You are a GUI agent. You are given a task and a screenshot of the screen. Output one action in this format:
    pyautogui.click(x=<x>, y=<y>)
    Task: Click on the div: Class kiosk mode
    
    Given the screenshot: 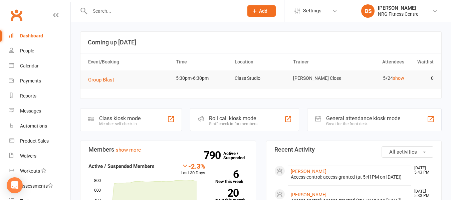 What is the action you would take?
    pyautogui.click(x=120, y=118)
    